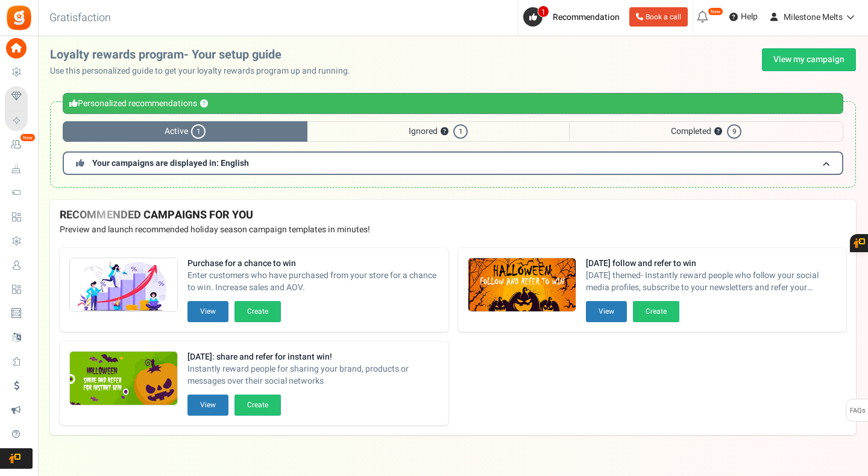 The width and height of the screenshot is (868, 476). What do you see at coordinates (205, 71) in the screenshot?
I see `p: Use this personalized guide to get your loyalty rewards program up and running.` at bounding box center [205, 71].